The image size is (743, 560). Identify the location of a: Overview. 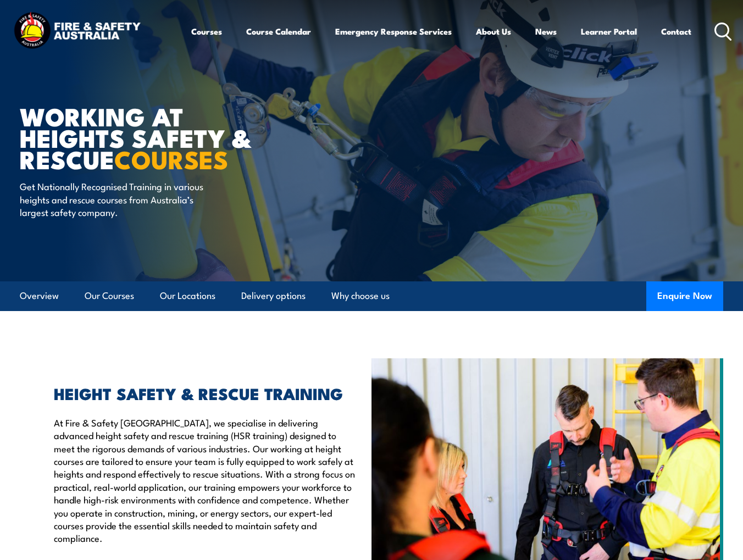
(39, 295).